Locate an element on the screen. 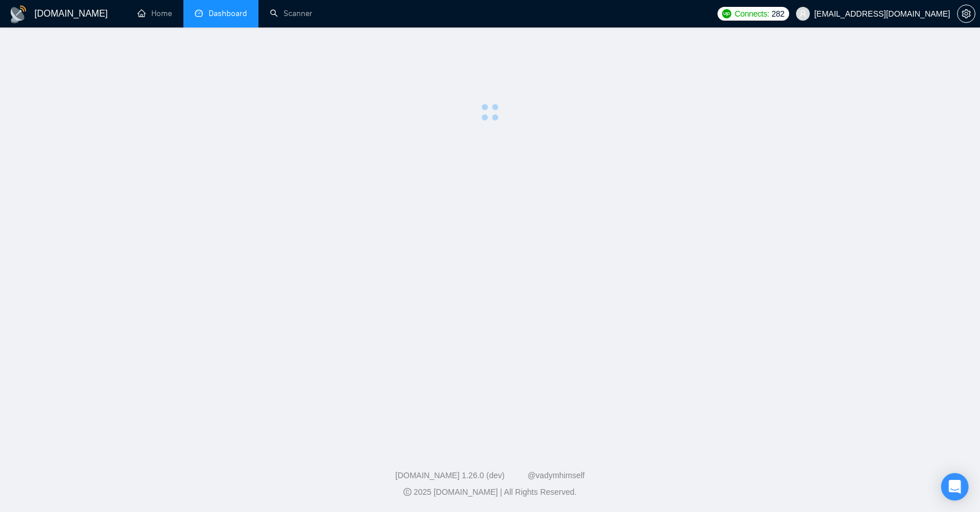 Image resolution: width=980 pixels, height=512 pixels. img: logo is located at coordinates (18, 14).